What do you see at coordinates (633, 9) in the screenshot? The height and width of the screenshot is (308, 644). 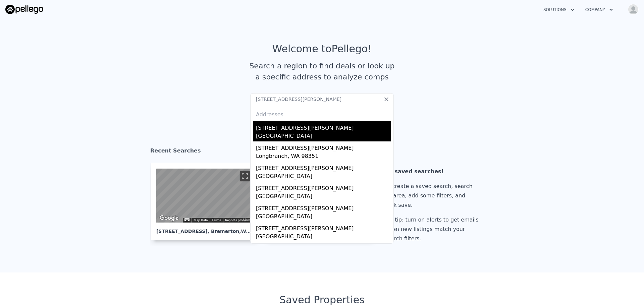 I see `img: avatar` at bounding box center [633, 9].